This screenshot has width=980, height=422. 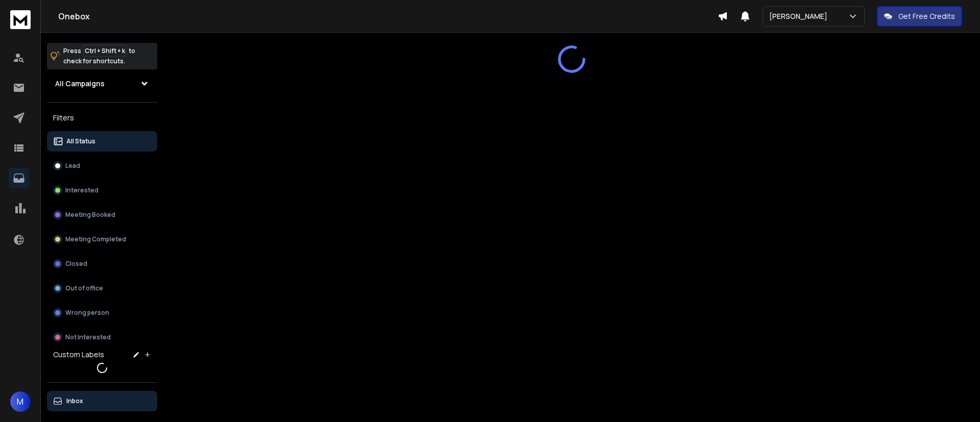 What do you see at coordinates (87, 313) in the screenshot?
I see `p: Wrong person` at bounding box center [87, 313].